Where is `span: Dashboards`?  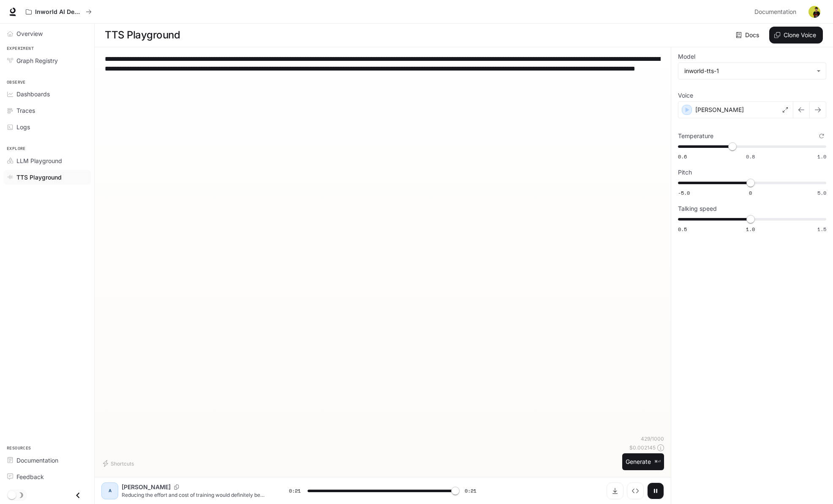
span: Dashboards is located at coordinates (33, 94).